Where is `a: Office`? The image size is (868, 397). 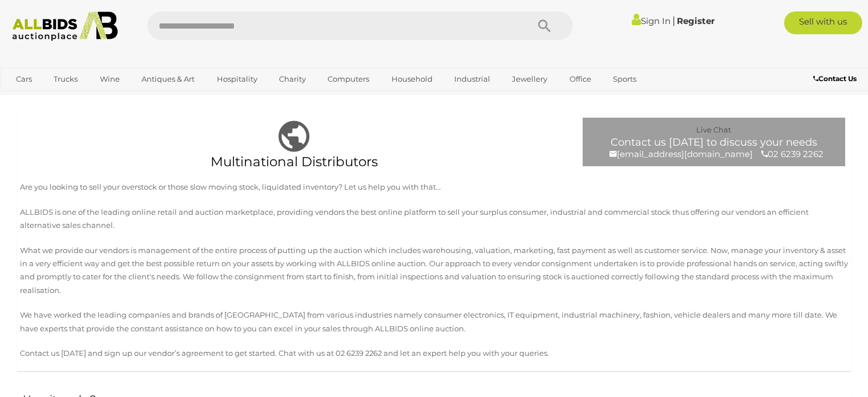 a: Office is located at coordinates (580, 79).